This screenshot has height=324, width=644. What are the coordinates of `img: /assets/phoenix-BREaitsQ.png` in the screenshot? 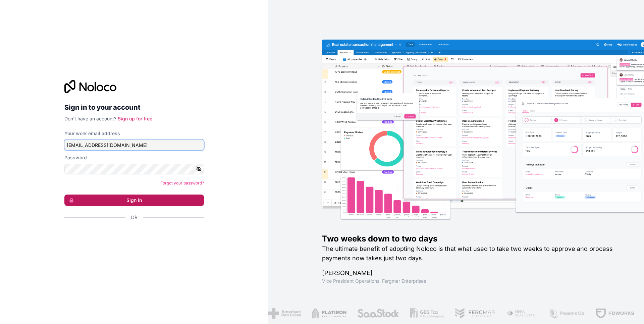 It's located at (564, 313).